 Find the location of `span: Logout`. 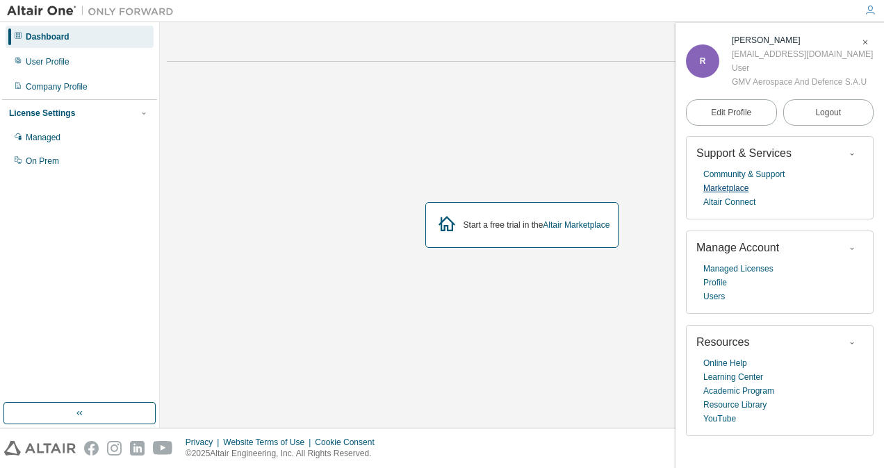

span: Logout is located at coordinates (828, 113).